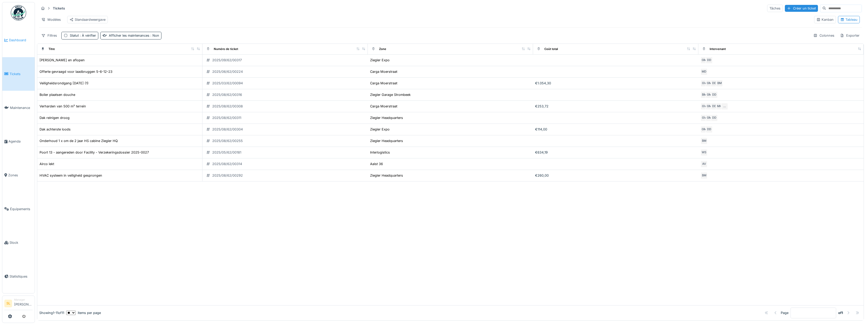 The image size is (868, 325). I want to click on div: Ziegler Garage Strombeek, so click(391, 95).